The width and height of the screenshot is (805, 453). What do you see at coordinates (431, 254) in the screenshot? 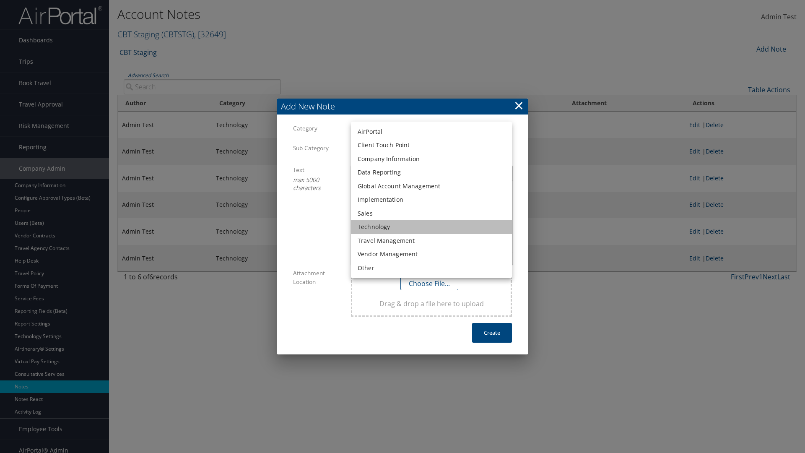
I see `li: Vendor Management` at bounding box center [431, 254].